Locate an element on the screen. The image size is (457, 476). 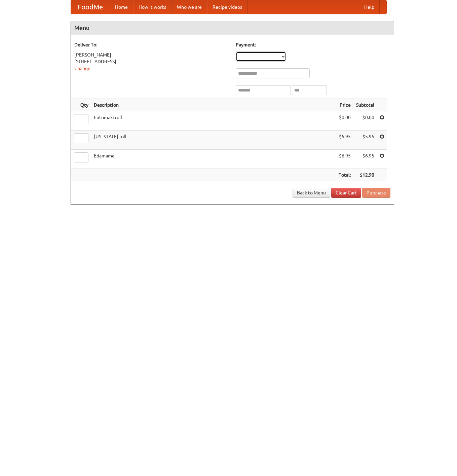
th: Total: is located at coordinates (345, 175).